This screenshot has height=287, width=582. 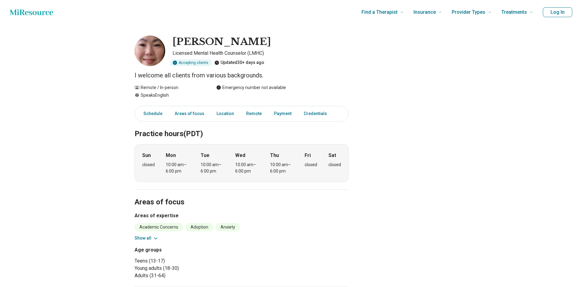 I want to click on div: Speaks English, so click(x=169, y=95).